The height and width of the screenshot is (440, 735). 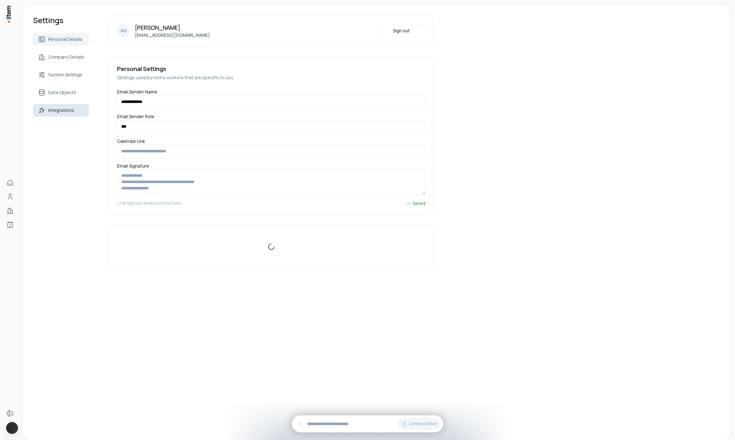 I want to click on a: Agents, so click(x=10, y=224).